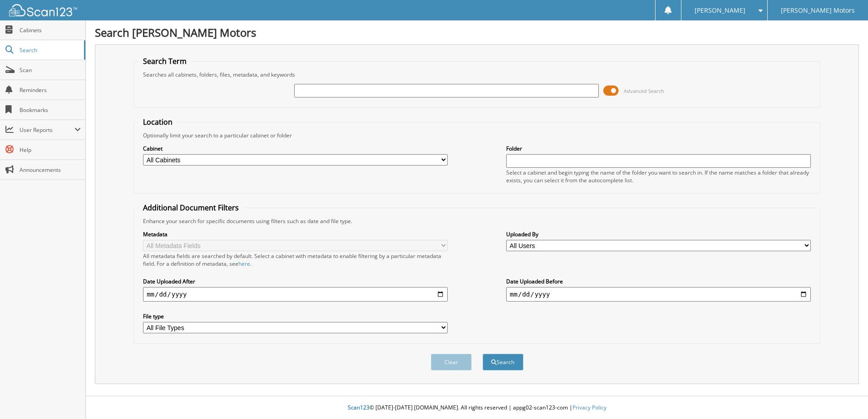 This screenshot has width=868, height=419. Describe the element at coordinates (295, 281) in the screenshot. I see `label: Date Uploaded After` at that location.